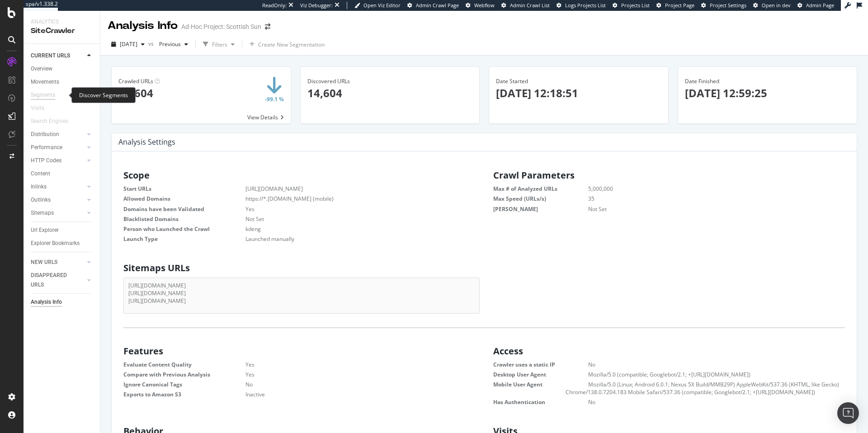  I want to click on div: Segments, so click(43, 95).